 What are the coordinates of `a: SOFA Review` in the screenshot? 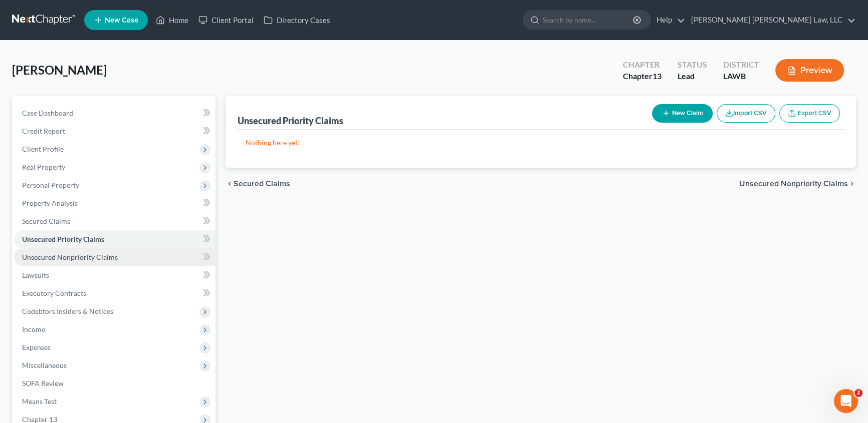 It's located at (115, 384).